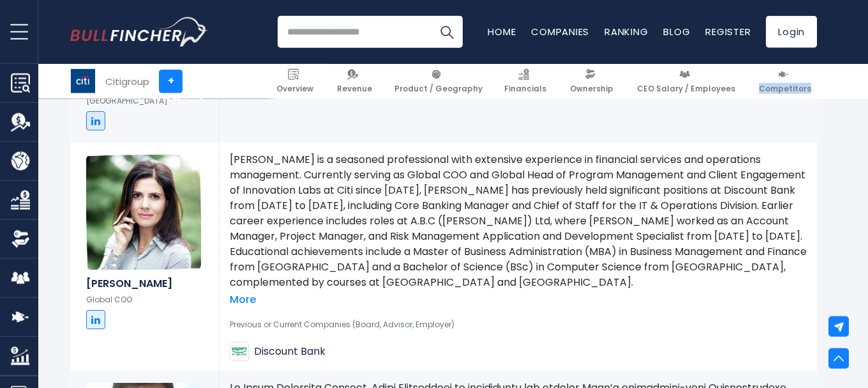 The height and width of the screenshot is (388, 868). I want to click on a: More, so click(242, 300).